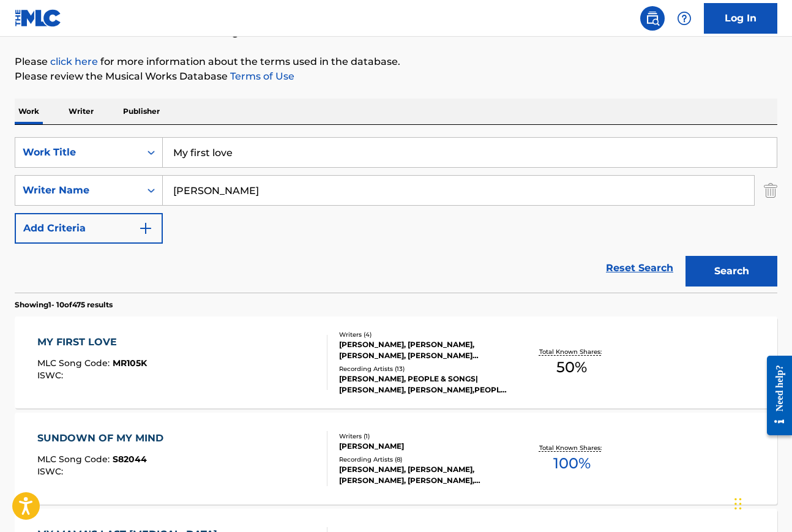  What do you see at coordinates (731, 271) in the screenshot?
I see `button: Search` at bounding box center [731, 271].